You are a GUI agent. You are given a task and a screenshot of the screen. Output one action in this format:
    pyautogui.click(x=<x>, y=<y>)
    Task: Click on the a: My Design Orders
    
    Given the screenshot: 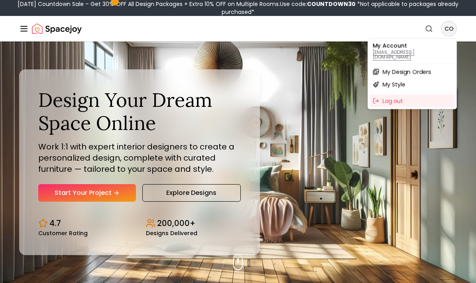 What is the action you would take?
    pyautogui.click(x=412, y=72)
    